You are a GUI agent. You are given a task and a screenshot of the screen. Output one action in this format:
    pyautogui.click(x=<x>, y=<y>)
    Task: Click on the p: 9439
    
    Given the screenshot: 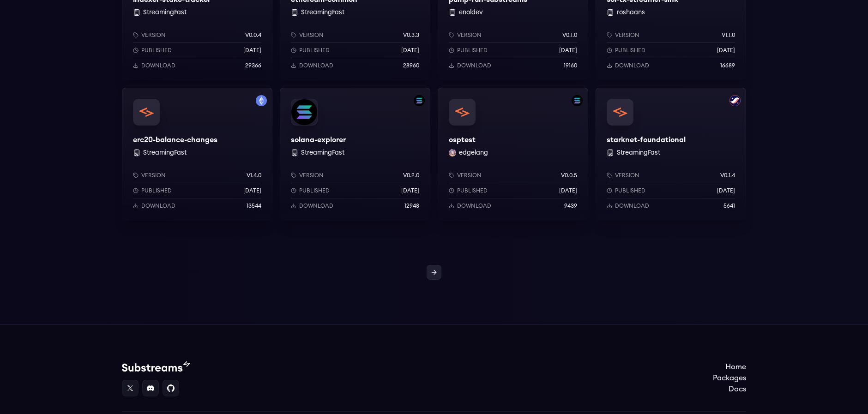 What is the action you would take?
    pyautogui.click(x=570, y=206)
    